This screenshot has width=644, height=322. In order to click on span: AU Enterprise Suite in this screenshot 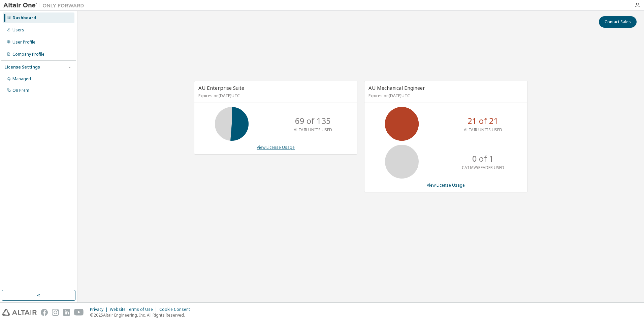, I will do `click(221, 88)`.